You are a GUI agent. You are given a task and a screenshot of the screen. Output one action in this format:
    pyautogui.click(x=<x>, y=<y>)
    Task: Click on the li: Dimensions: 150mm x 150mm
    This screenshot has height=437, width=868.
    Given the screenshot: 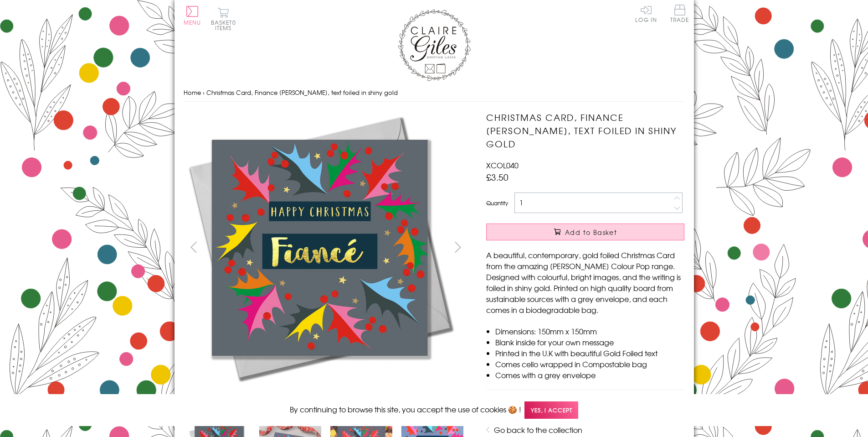 What is the action you would take?
    pyautogui.click(x=590, y=331)
    